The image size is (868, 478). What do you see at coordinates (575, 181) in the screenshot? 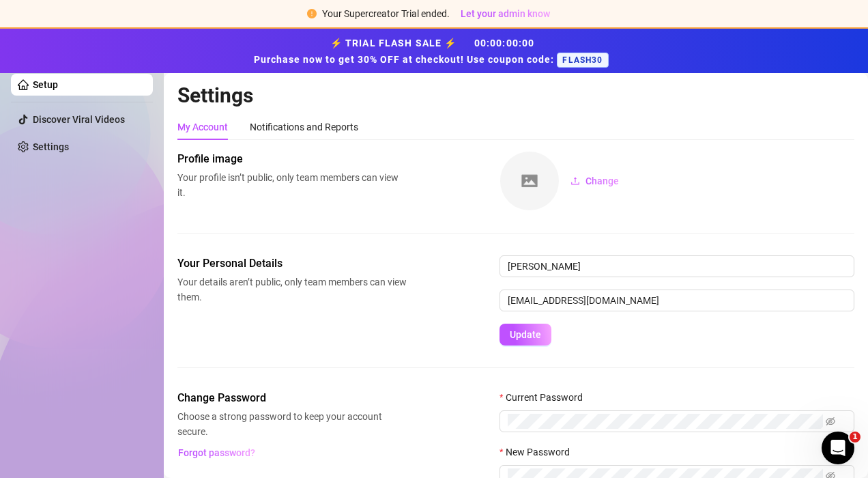
I see `span: upload` at bounding box center [575, 181].